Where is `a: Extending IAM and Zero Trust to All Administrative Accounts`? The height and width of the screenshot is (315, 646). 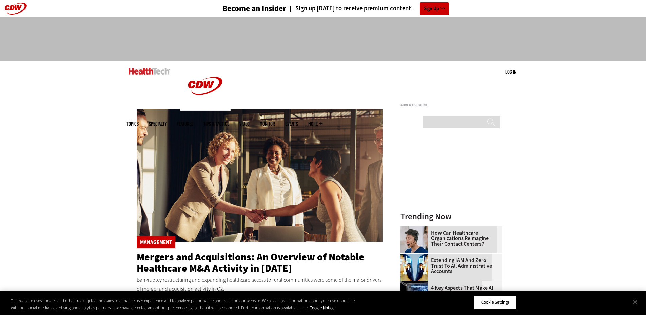
a: Extending IAM and Zero Trust to All Administrative Accounts is located at coordinates (449, 266).